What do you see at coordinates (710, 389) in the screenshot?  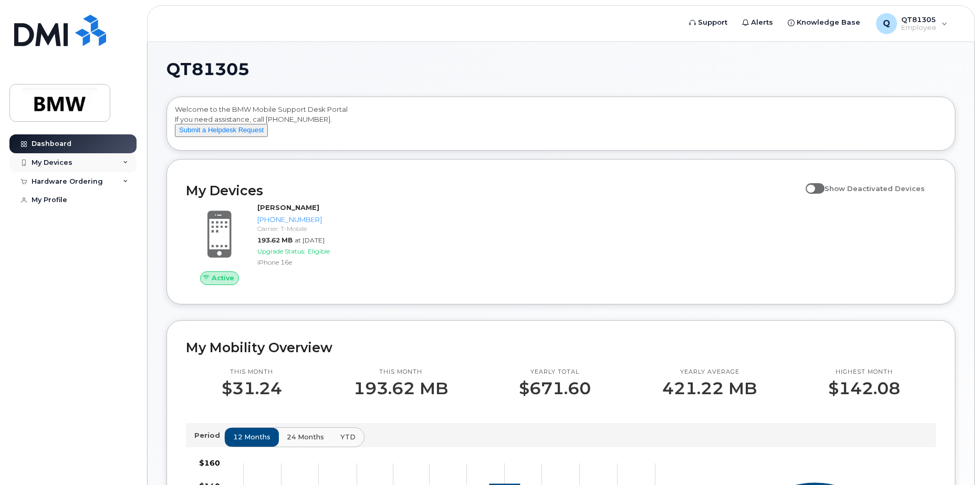 I see `p: 421.22 MB` at bounding box center [710, 389].